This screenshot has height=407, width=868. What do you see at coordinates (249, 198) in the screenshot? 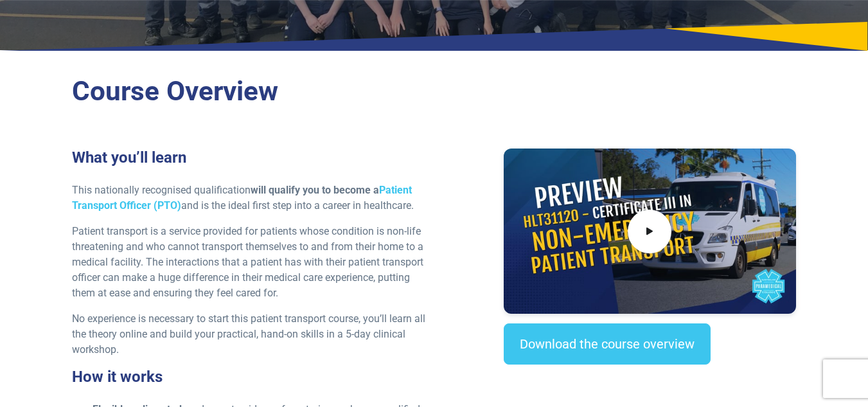
I see `p: This nationally recognised qualification and is the ideal first step into a career in healthcare.` at bounding box center [249, 198].